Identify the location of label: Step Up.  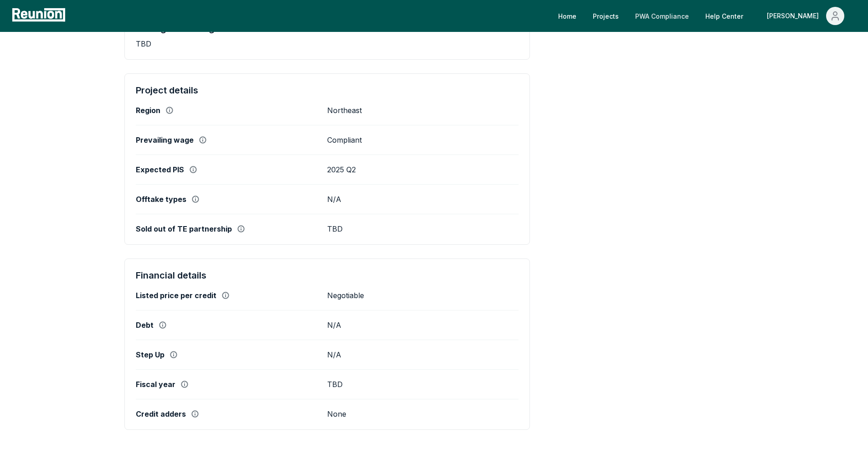
(150, 355).